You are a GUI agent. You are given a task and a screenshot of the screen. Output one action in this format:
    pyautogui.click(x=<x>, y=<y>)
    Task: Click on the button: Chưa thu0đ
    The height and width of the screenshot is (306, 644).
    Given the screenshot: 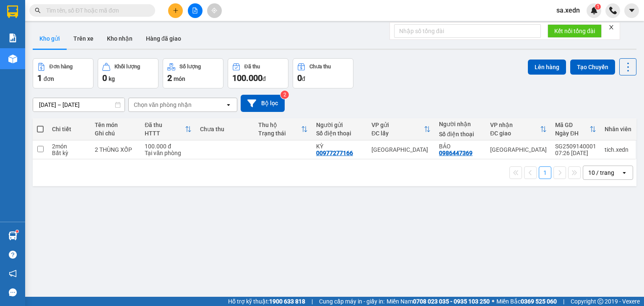 What is the action you would take?
    pyautogui.click(x=323, y=74)
    